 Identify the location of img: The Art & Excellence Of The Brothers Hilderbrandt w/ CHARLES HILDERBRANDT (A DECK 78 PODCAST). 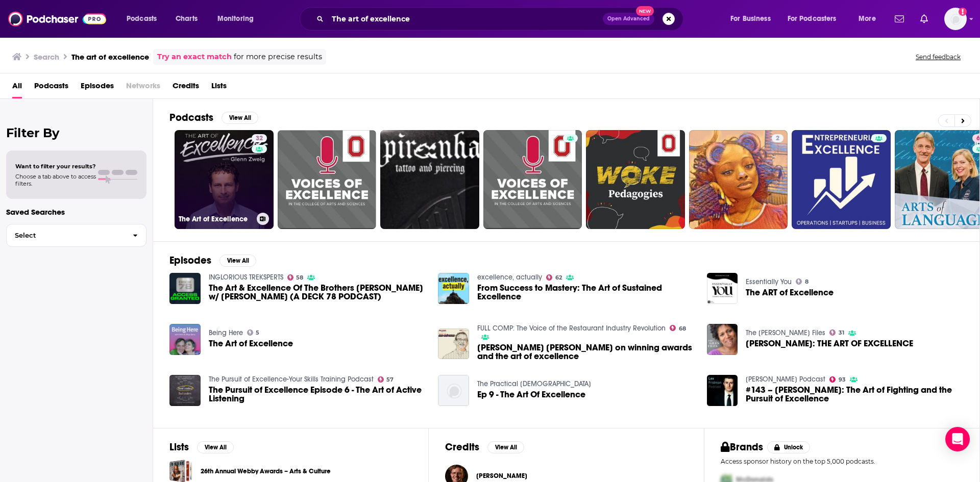
(185, 289).